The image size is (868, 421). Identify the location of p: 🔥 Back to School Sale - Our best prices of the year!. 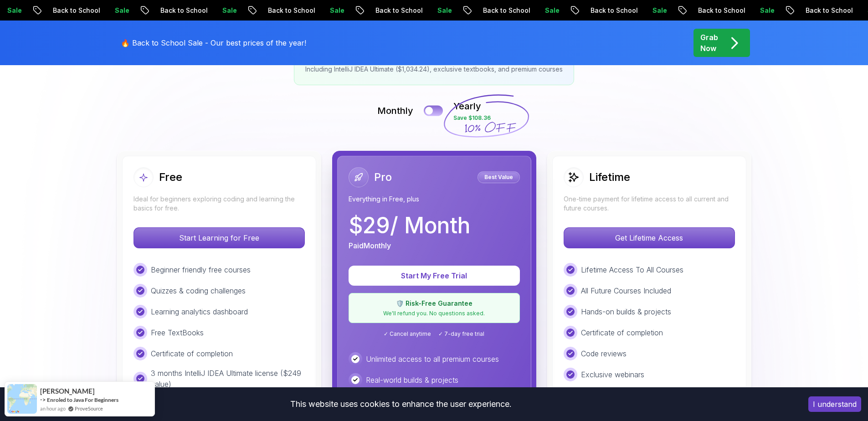
(214, 43).